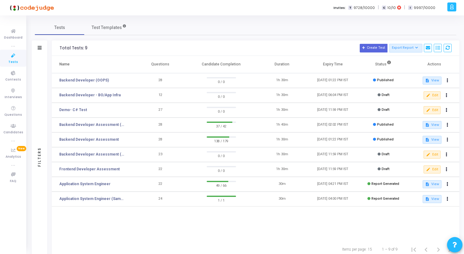  I want to click on th: Status, so click(384, 65).